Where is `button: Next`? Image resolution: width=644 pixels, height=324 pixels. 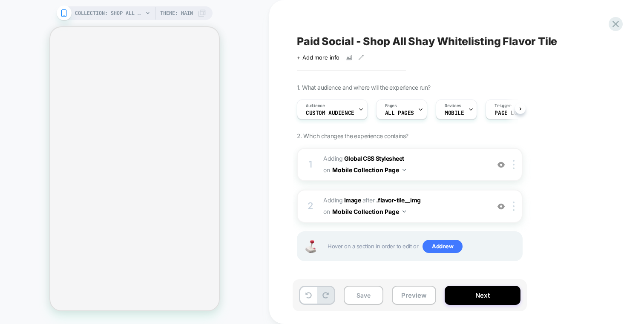
button: Next is located at coordinates (483, 295).